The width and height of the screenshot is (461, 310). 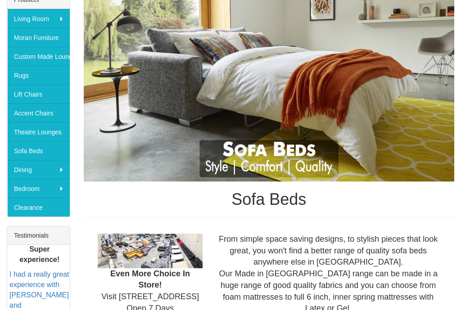 What do you see at coordinates (38, 37) in the screenshot?
I see `a: Moran Furniture` at bounding box center [38, 37].